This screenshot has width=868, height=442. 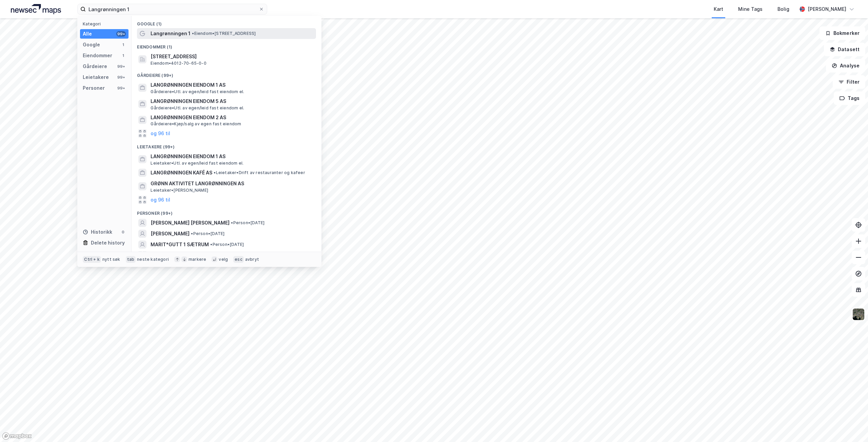 What do you see at coordinates (17, 436) in the screenshot?
I see `a: Mapbox homepage` at bounding box center [17, 436].